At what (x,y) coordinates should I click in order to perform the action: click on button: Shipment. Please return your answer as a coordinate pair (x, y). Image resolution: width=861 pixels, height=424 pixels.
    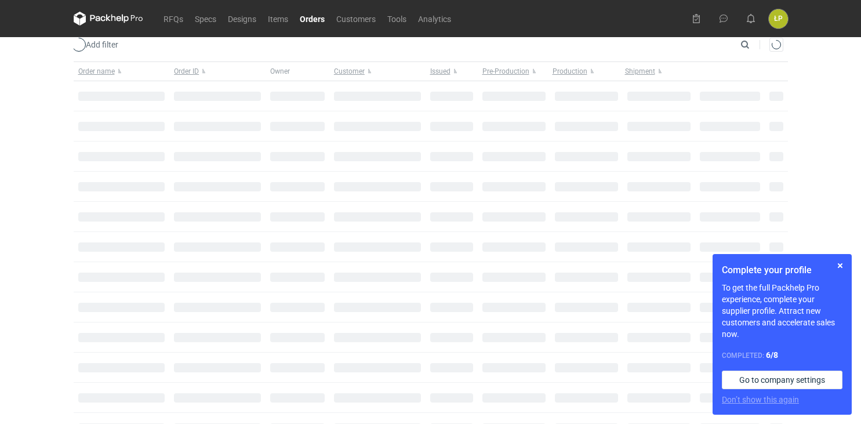
    Looking at the image, I should click on (659, 71).